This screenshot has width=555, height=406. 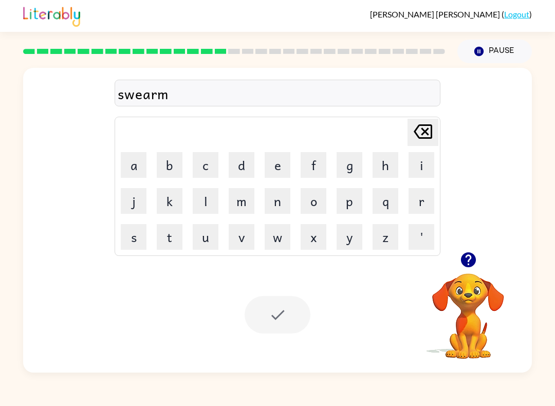 I want to click on button: e, so click(x=277, y=165).